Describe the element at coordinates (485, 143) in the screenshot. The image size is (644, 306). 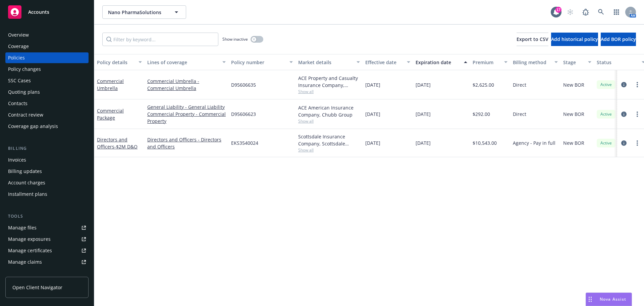
I see `span: $10,543.00` at that location.